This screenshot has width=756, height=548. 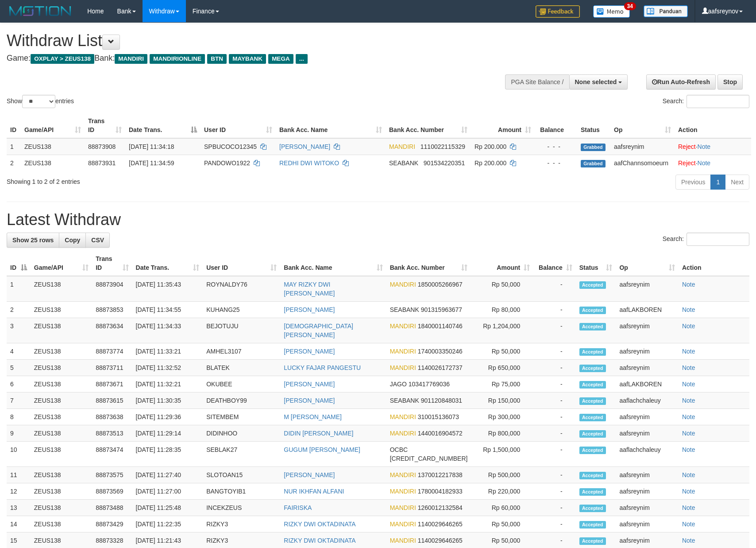 What do you see at coordinates (647, 400) in the screenshot?
I see `td: aaflachchaleuy` at bounding box center [647, 400].